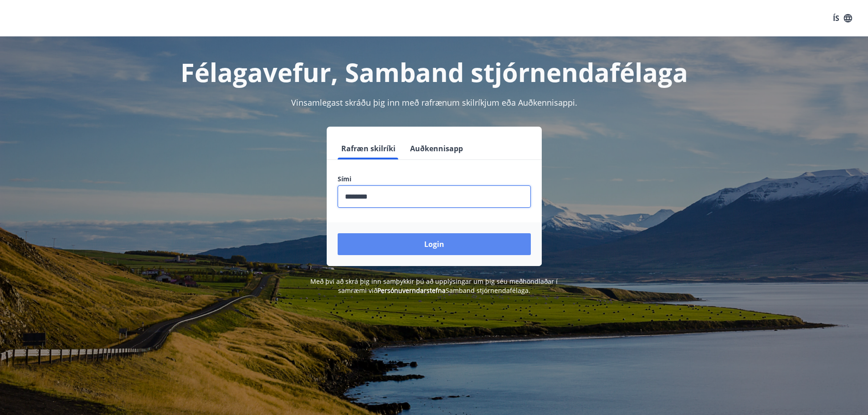  Describe the element at coordinates (843, 18) in the screenshot. I see `button: ÍS` at that location.